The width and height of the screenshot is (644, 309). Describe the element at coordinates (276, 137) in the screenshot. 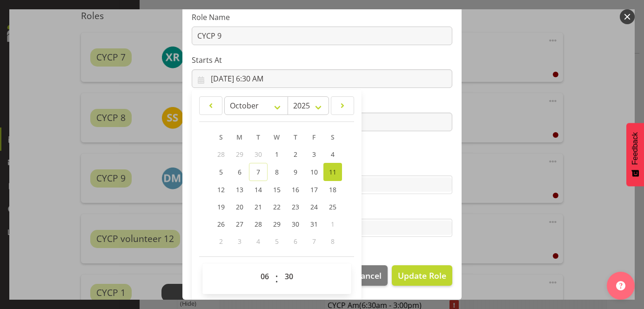

I see `span: W` at that location.